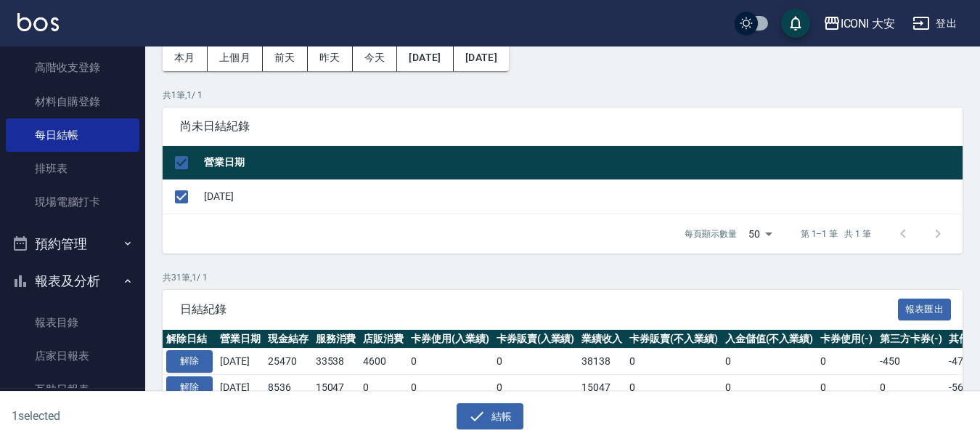 The height and width of the screenshot is (441, 980). What do you see at coordinates (450, 340) in the screenshot?
I see `th: 卡券使用(入業績)` at bounding box center [450, 340].